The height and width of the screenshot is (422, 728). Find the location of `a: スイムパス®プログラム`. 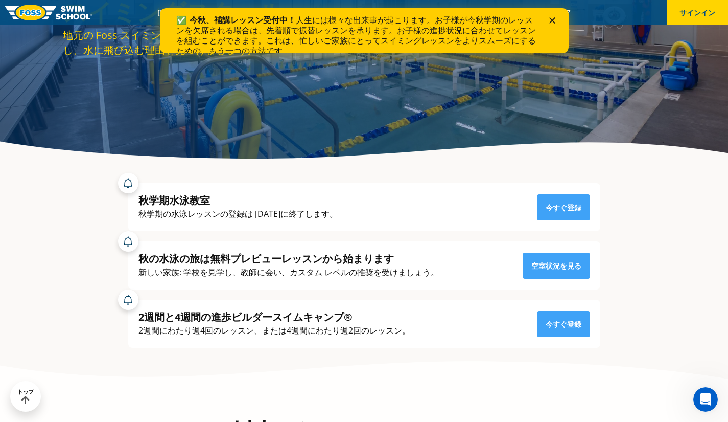

a: スイムパス®プログラム is located at coordinates (301, 12).